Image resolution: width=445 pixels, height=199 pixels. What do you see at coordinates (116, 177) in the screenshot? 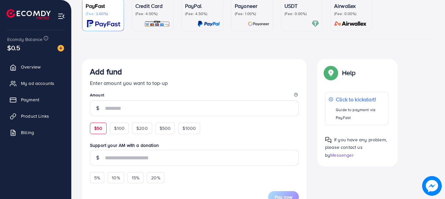
I see `span: 10%` at bounding box center [116, 177].